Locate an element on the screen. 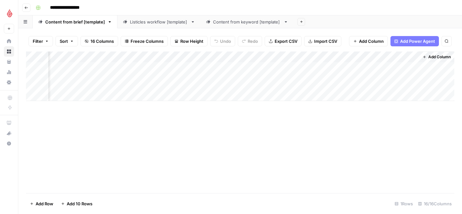 The height and width of the screenshot is (214, 462). button: Row Height is located at coordinates (189, 41).